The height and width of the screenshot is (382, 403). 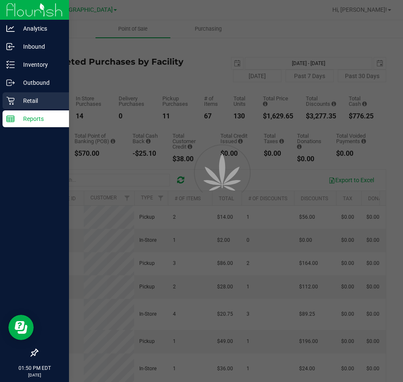 I want to click on inline-svg: Inventory, so click(x=11, y=65).